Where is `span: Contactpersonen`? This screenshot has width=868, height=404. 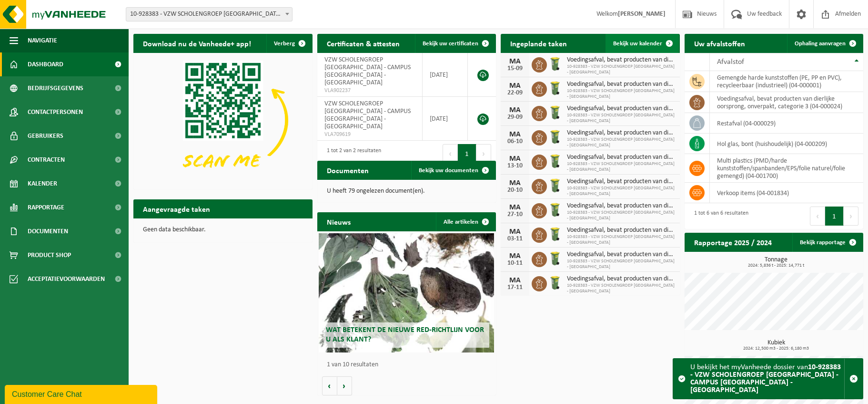 span: Contactpersonen is located at coordinates (56, 112).